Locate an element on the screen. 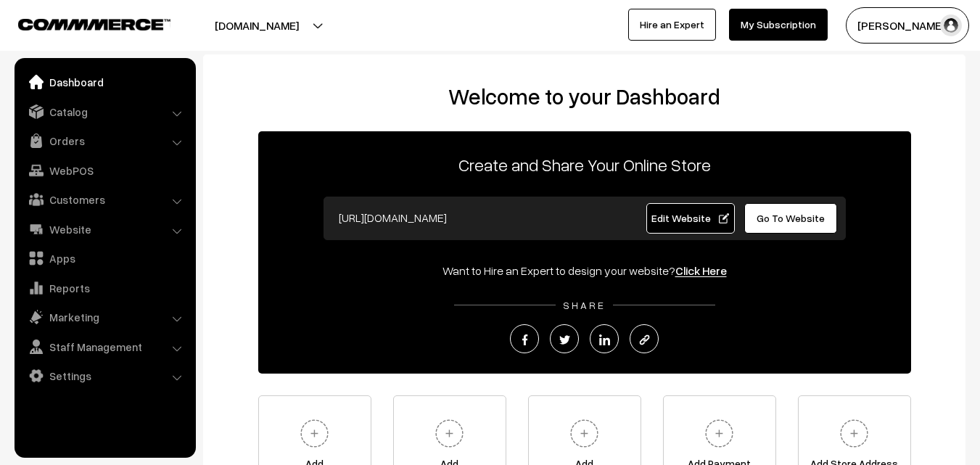  img: COMMMERCE is located at coordinates (94, 24).